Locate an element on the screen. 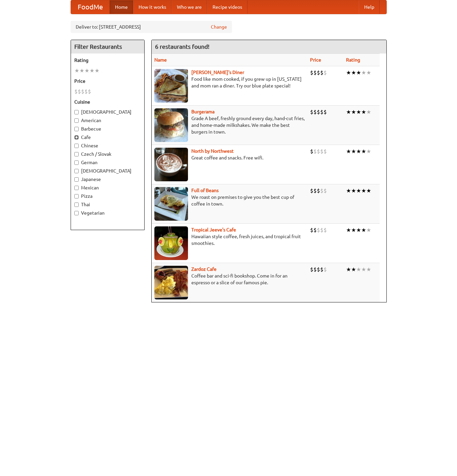 Image resolution: width=457 pixels, height=476 pixels. label: Mexican is located at coordinates (108, 187).